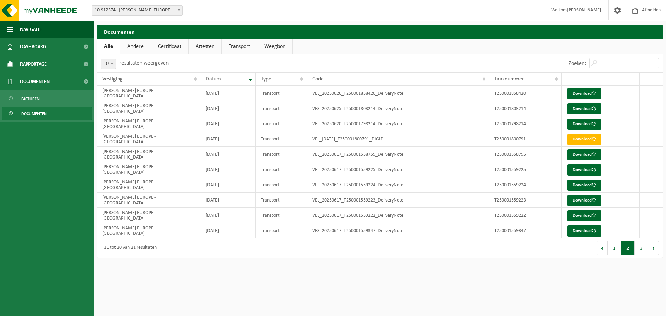 The width and height of the screenshot is (666, 316). Describe the element at coordinates (213, 79) in the screenshot. I see `span: Datum` at that location.